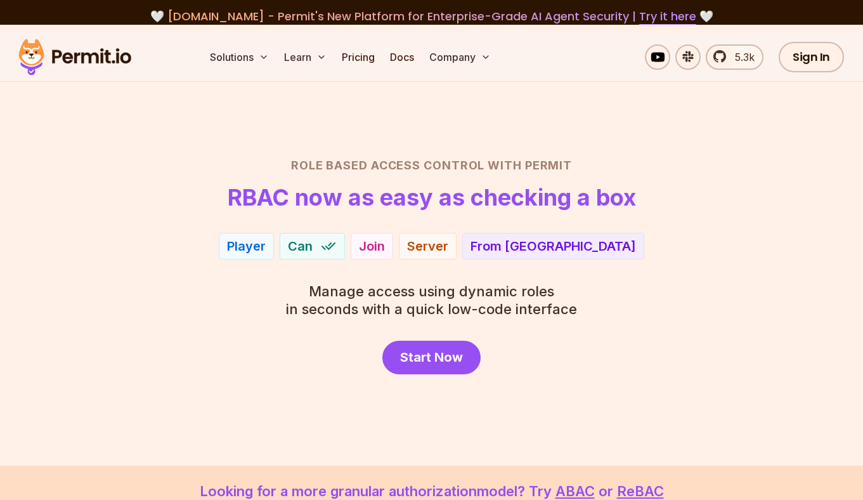 The width and height of the screenshot is (863, 500). I want to click on img: Permit logo, so click(75, 57).